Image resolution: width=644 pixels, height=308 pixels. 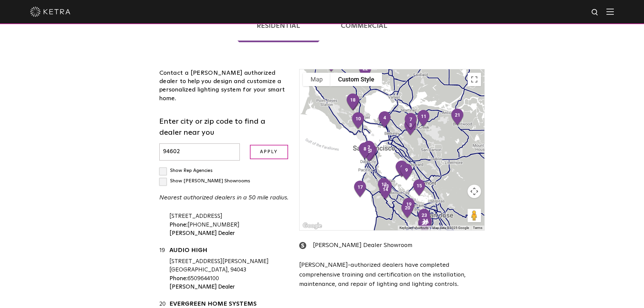 I want to click on label: Show Rep Agencies, so click(x=186, y=171).